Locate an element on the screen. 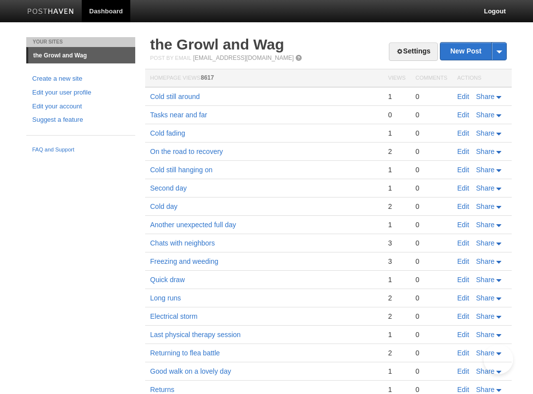  a: Chats with neighbors is located at coordinates (182, 243).